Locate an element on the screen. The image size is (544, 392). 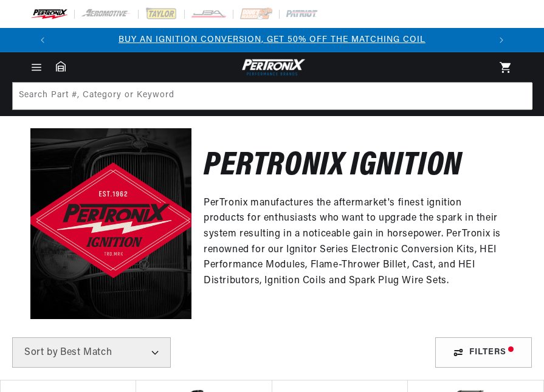
button: Search Part #, Category or Keyword is located at coordinates (517, 96).